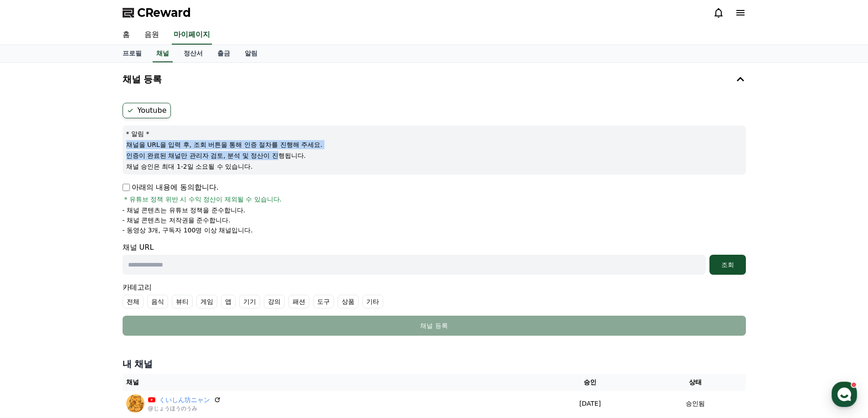 Image resolution: width=868 pixels, height=418 pixels. What do you see at coordinates (193, 54) in the screenshot?
I see `a: 정산서` at bounding box center [193, 54].